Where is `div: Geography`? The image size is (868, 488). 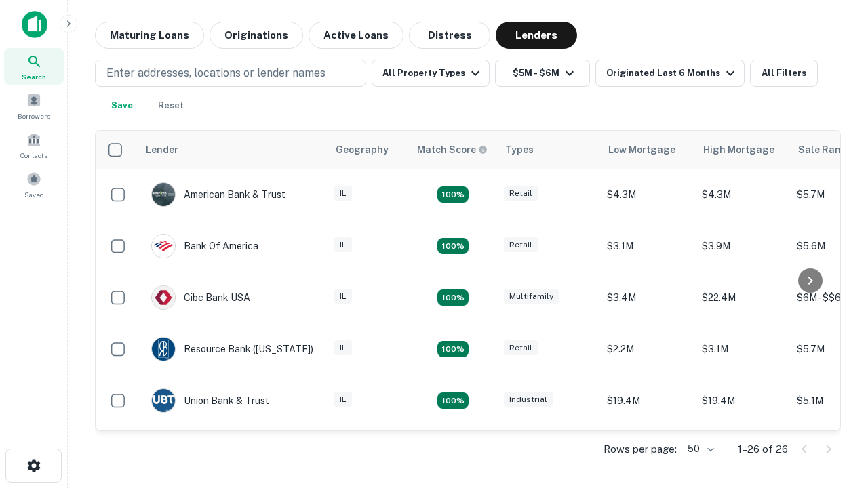 div: Geography is located at coordinates (362, 150).